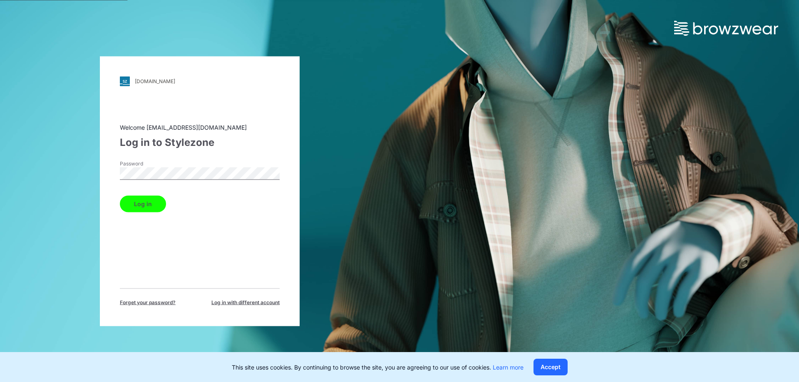 This screenshot has width=799, height=382. I want to click on span: Log in with different account, so click(245, 302).